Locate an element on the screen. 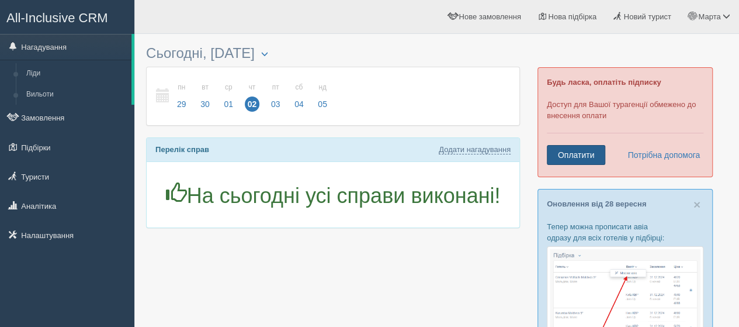 The height and width of the screenshot is (327, 739). a: нд 05 is located at coordinates (321, 96).